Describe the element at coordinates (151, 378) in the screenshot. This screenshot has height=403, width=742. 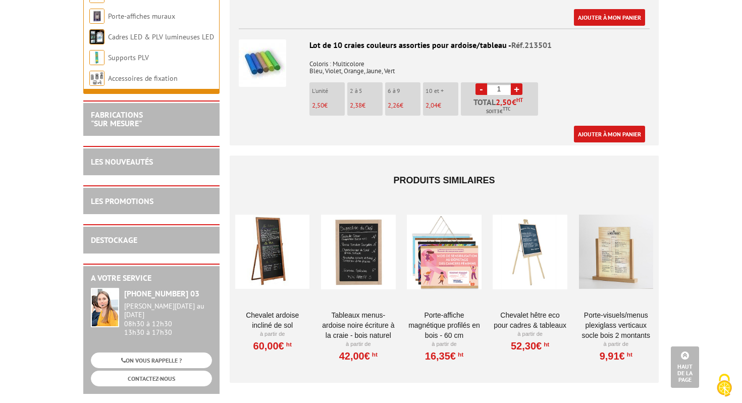
I see `a: CONTACTEZ-NOUS` at that location.